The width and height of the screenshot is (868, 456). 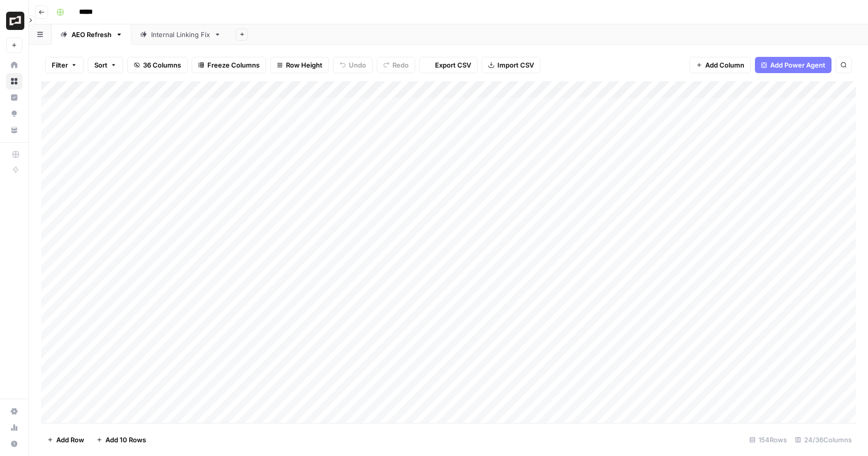 I want to click on a: AEO Refresh, so click(x=91, y=35).